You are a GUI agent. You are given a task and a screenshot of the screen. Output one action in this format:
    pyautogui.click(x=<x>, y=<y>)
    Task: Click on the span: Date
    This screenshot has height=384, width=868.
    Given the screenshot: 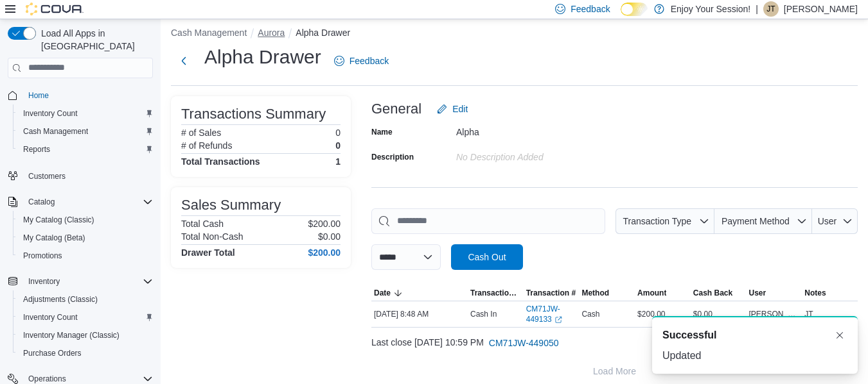 What is the action you would take?
    pyautogui.click(x=382, y=293)
    